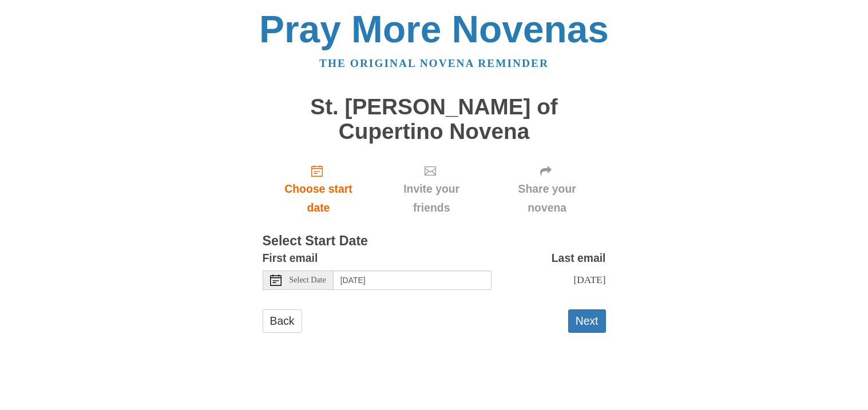 Image resolution: width=868 pixels, height=410 pixels. I want to click on label: First email, so click(290, 258).